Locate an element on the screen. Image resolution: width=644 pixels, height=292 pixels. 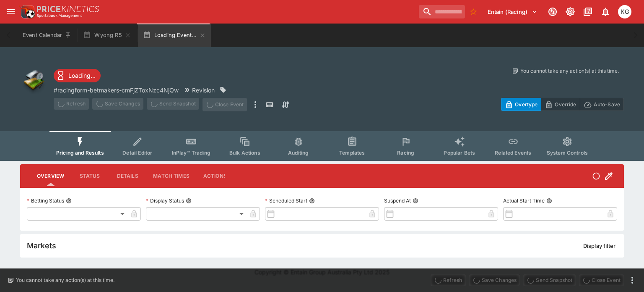
button: Details is located at coordinates (128, 176).